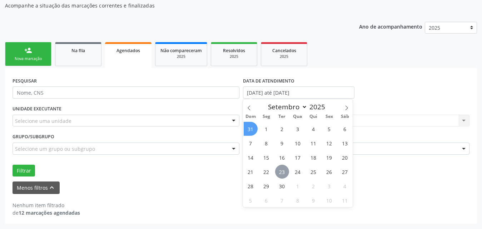 The height and width of the screenshot is (229, 482). Describe the element at coordinates (49, 213) in the screenshot. I see `strong: 12 marcações agendadas` at that location.